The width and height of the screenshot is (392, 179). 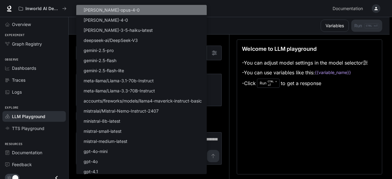 What do you see at coordinates (111, 40) in the screenshot?
I see `p: deepseek-ai/DeepSeek-V3` at bounding box center [111, 40].